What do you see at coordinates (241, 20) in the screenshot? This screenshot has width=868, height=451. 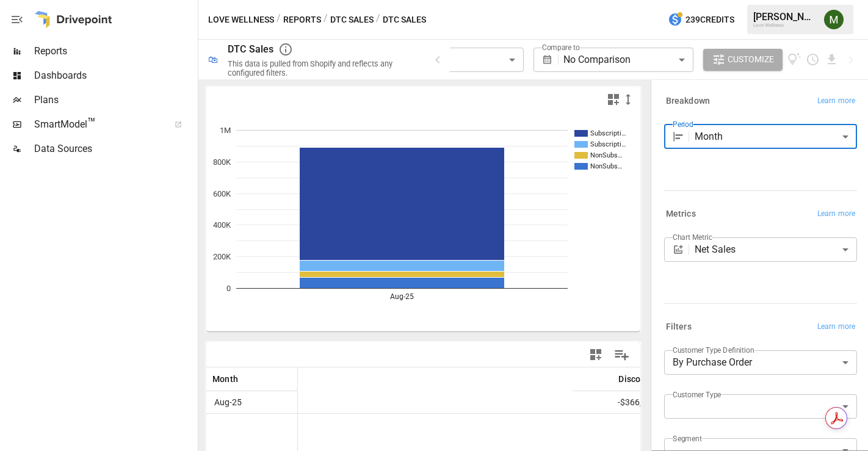 I see `button: Love Wellness` at bounding box center [241, 20].